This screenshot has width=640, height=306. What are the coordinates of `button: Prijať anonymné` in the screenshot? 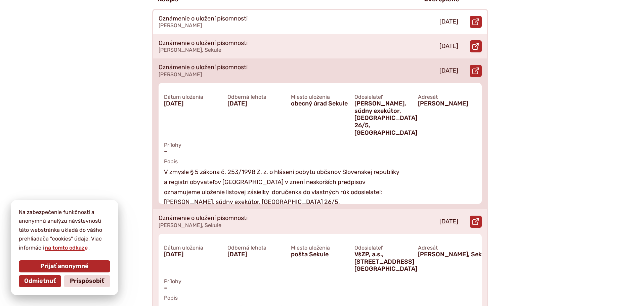 It's located at (65, 267).